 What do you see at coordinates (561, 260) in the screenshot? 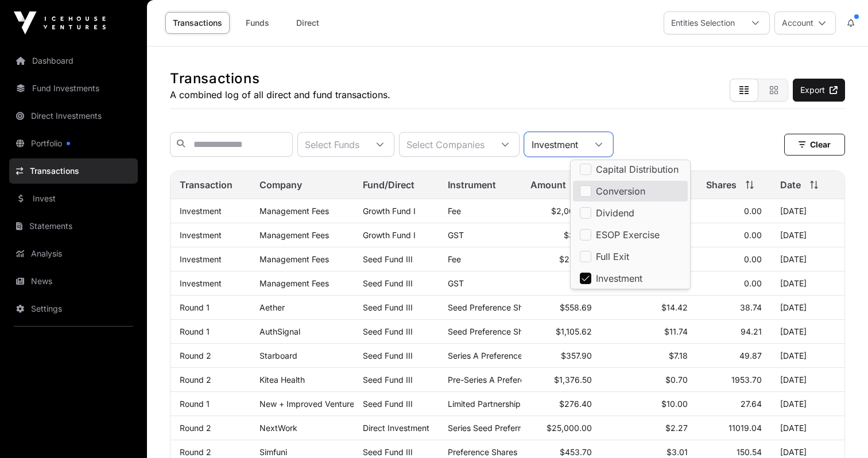
I see `td: $250.00` at bounding box center [561, 260].